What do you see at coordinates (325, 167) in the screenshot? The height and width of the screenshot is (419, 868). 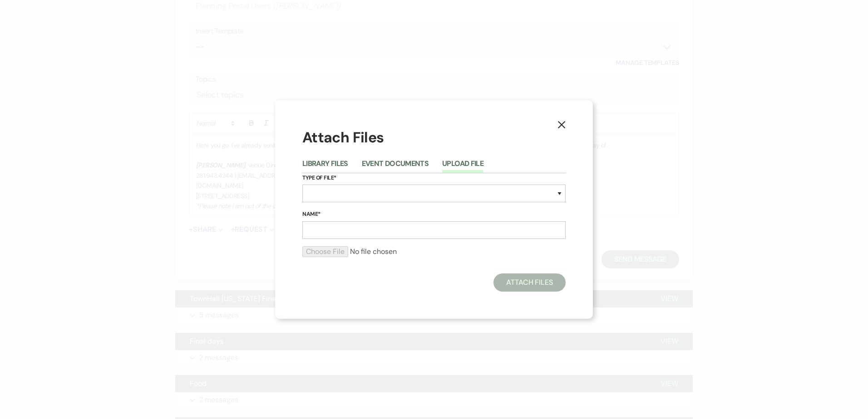 I see `button: Library Files` at bounding box center [325, 167].